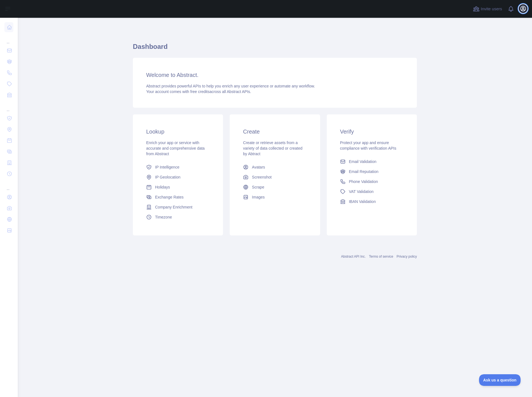 This screenshot has height=397, width=532. I want to click on a: IBAN Validation, so click(371, 201).